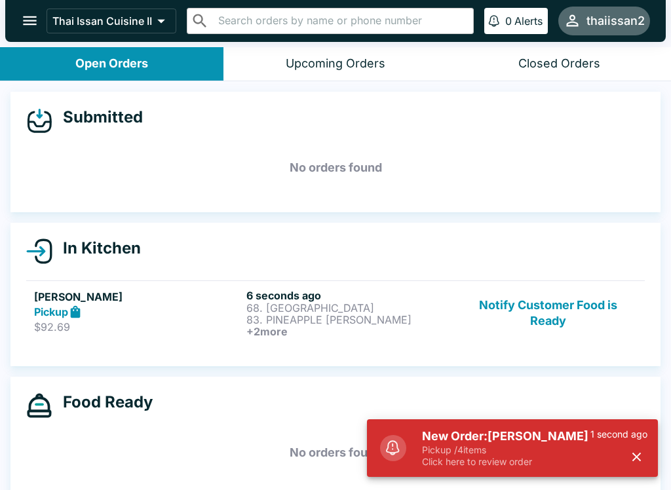 The width and height of the screenshot is (671, 490). I want to click on button: open drawer, so click(29, 20).